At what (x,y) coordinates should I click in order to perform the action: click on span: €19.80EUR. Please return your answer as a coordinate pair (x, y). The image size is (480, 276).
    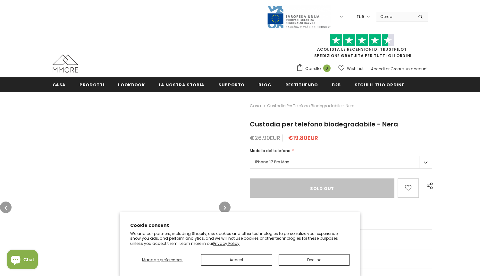
    Looking at the image, I should click on (303, 137).